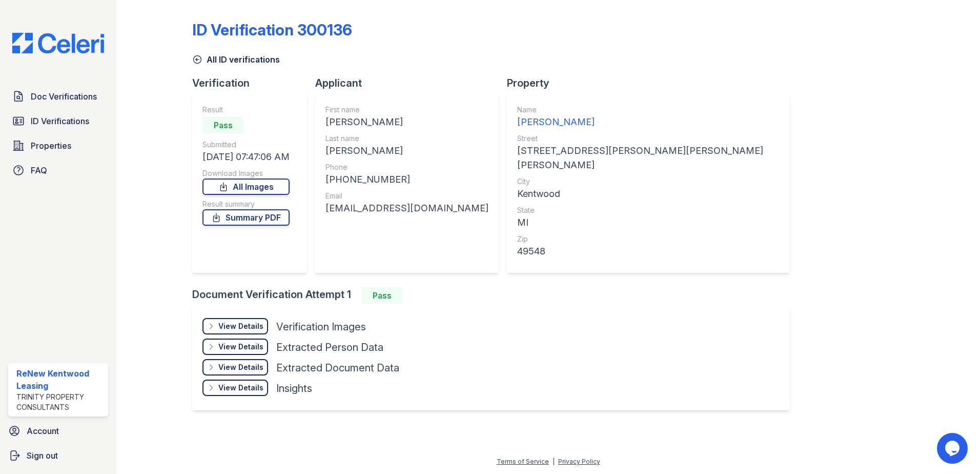 Image resolution: width=980 pixels, height=474 pixels. I want to click on div: Verification Images, so click(321, 327).